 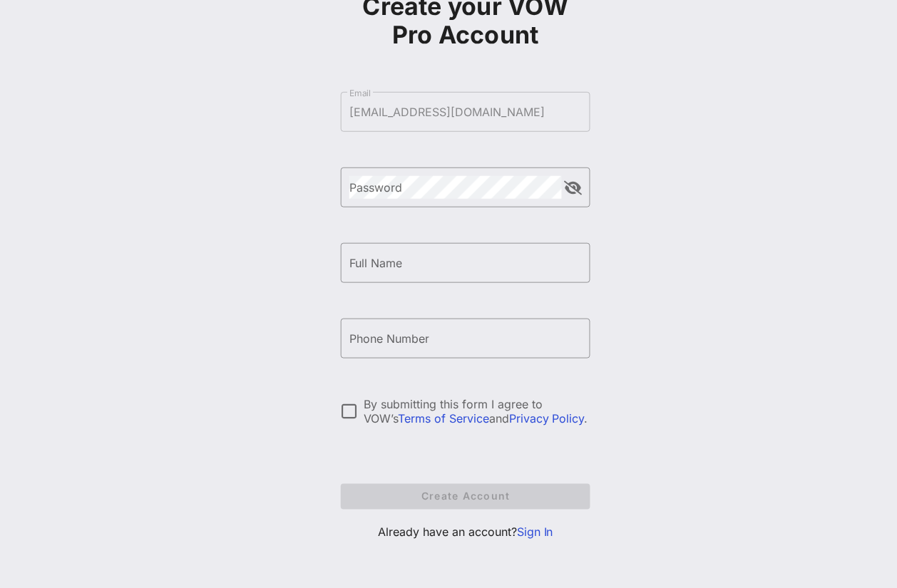 What do you see at coordinates (360, 93) in the screenshot?
I see `label: Email` at bounding box center [360, 93].